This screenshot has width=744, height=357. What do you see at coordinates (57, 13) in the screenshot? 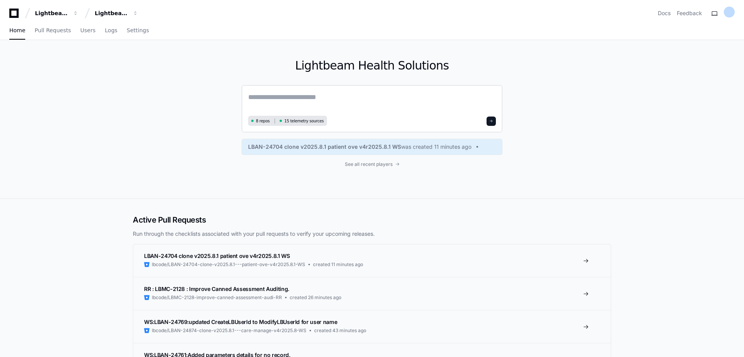
I see `button: Lightbeam Health` at bounding box center [57, 13].